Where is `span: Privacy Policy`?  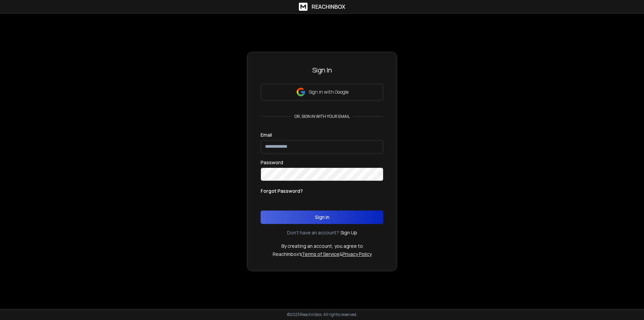 span: Privacy Policy is located at coordinates (357, 253).